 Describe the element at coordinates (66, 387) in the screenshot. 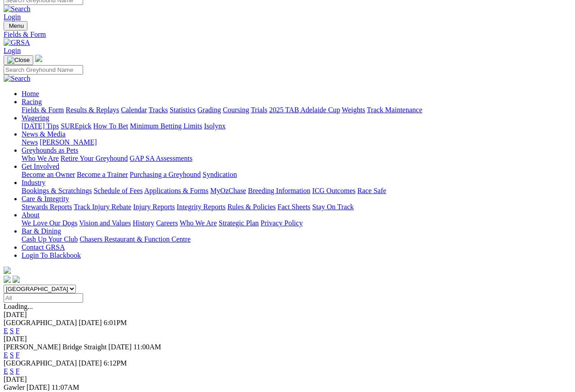

I see `span: 11:07AM` at that location.